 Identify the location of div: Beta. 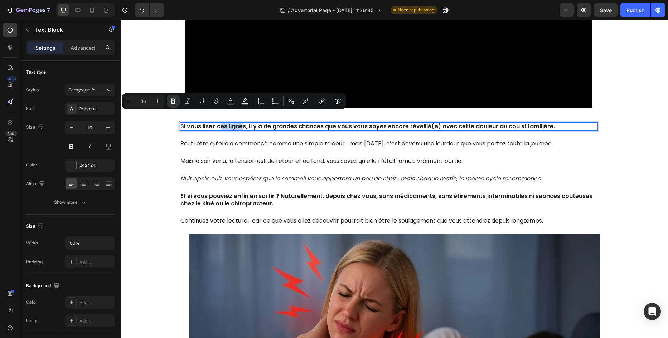
(11, 134).